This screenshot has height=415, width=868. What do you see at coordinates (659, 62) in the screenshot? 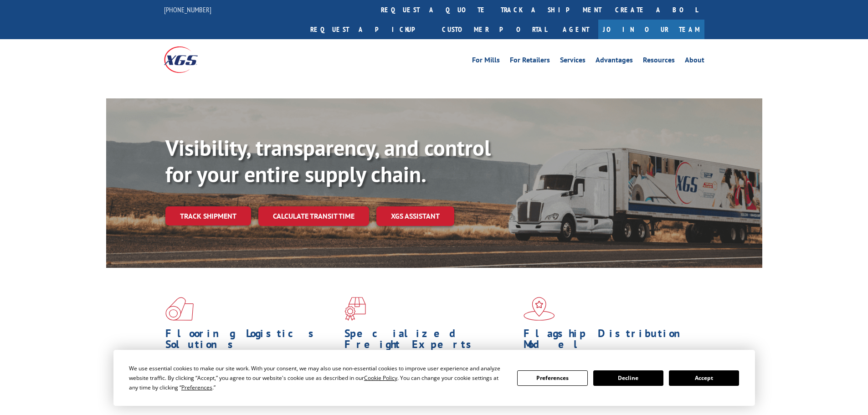
I see `a: Resources` at bounding box center [659, 62].